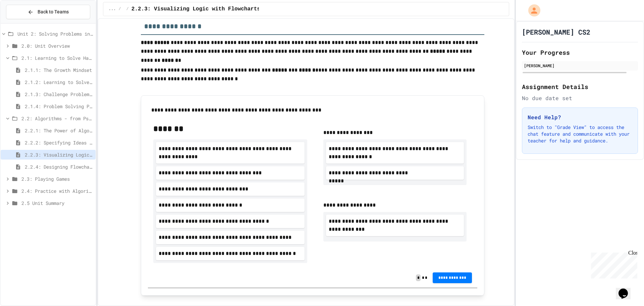 This screenshot has height=306, width=644. Describe the element at coordinates (59, 70) in the screenshot. I see `span: 2.1.1: The Growth Mindset` at that location.